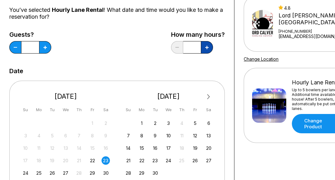 The width and height of the screenshot is (335, 180). Describe the element at coordinates (39, 160) in the screenshot. I see `div: Not available Monday, August 18th, 2025` at that location.